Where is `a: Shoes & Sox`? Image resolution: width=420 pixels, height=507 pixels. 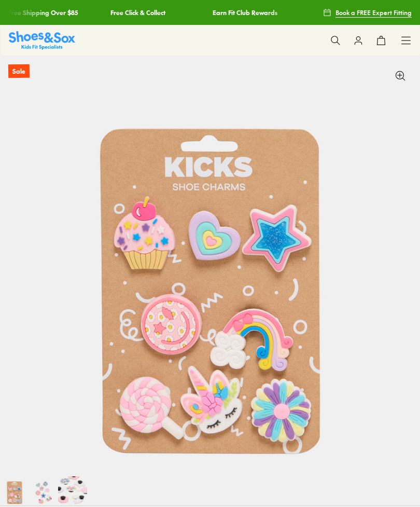
a: Shoes & Sox is located at coordinates (42, 40).